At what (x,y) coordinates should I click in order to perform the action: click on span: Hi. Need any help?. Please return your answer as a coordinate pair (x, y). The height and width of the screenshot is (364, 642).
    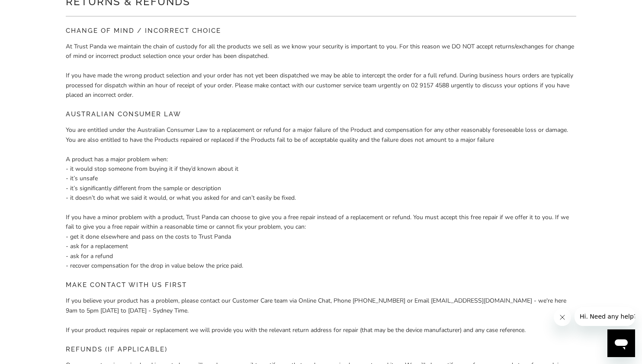
    Looking at the image, I should click on (34, 9).